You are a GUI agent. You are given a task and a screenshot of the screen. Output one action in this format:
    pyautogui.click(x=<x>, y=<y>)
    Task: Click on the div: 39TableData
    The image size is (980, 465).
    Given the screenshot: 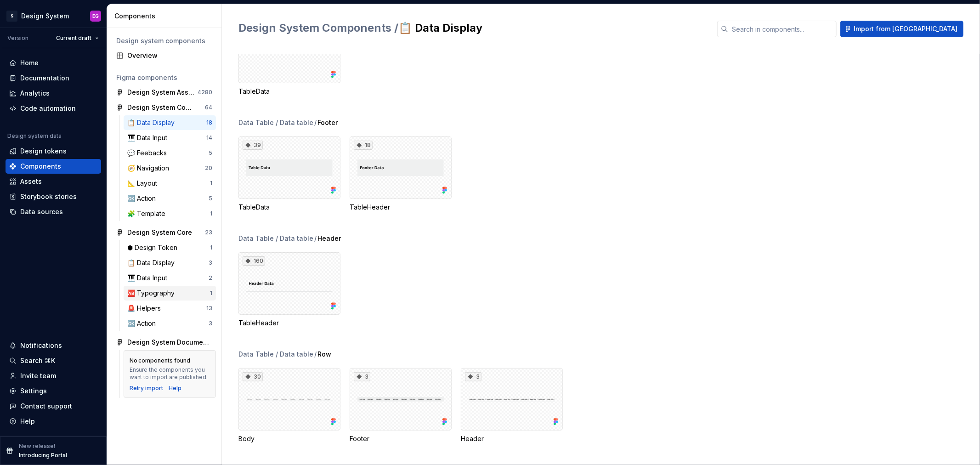 What is the action you would take?
    pyautogui.click(x=289, y=174)
    